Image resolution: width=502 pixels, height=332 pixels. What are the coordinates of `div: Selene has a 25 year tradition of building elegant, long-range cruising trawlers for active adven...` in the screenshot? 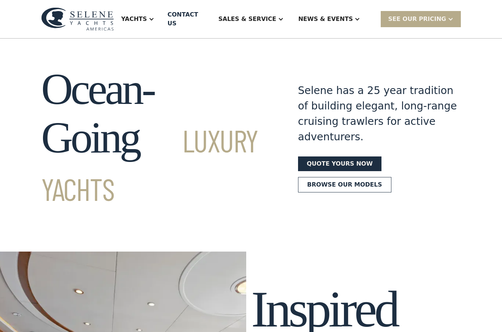 It's located at (379, 114).